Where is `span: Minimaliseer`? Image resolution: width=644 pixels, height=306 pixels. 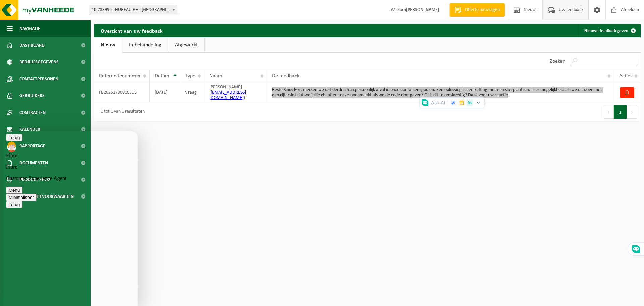
span: Minimaliseer is located at coordinates (18, 66).